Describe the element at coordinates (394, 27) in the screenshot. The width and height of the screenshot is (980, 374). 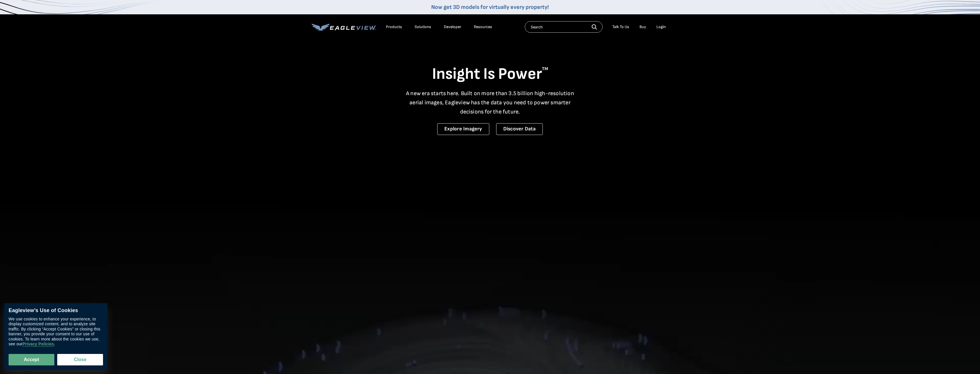
I see `div: Products` at that location.